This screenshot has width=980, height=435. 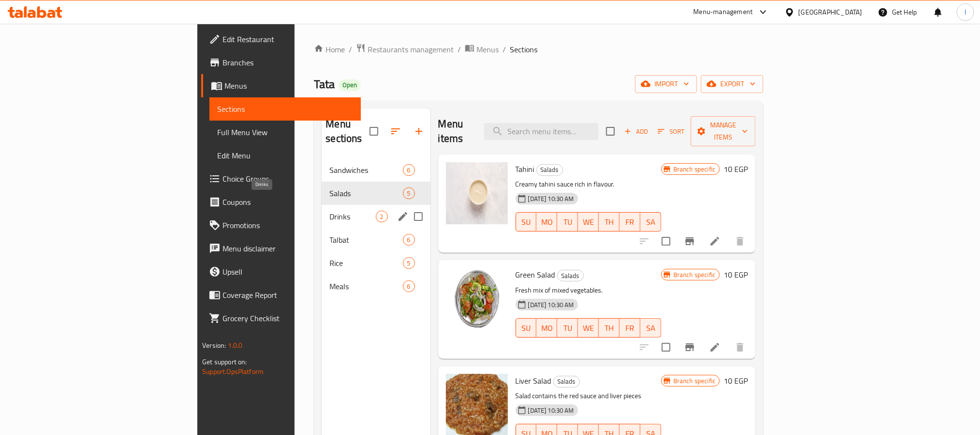 I want to click on div: Talbat6, so click(x=376, y=240).